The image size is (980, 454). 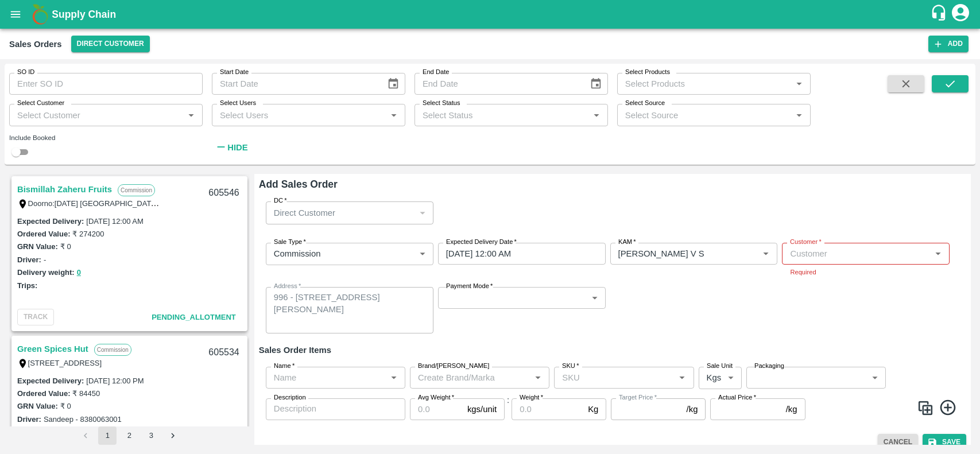 What do you see at coordinates (692, 409) in the screenshot?
I see `p: /kg` at bounding box center [692, 409].